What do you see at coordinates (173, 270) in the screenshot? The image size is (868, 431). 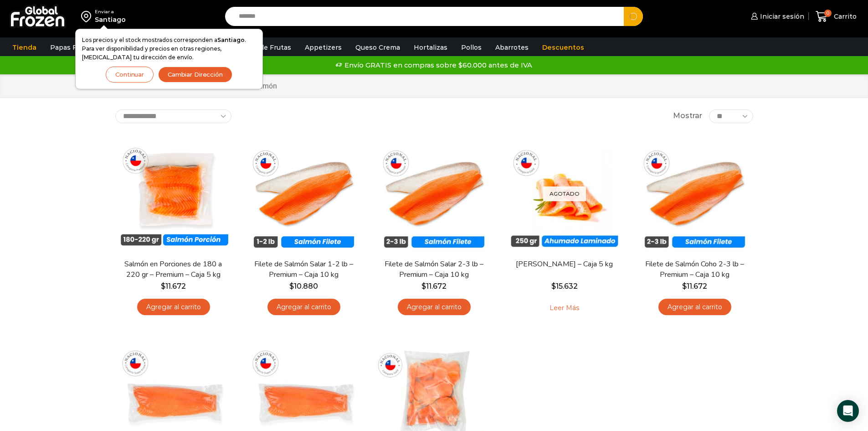 I see `a: Salmón en Porciones de 180 a 220 gr – Premium – Caja 5 kg` at bounding box center [173, 270].